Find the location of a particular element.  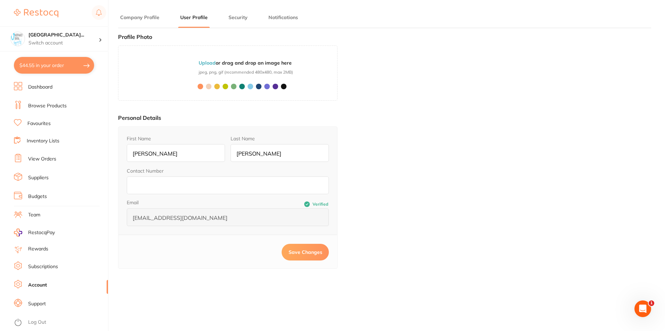

span: jpeg, png, gif (recommended 480x480, max 2MB) is located at coordinates (246, 72).